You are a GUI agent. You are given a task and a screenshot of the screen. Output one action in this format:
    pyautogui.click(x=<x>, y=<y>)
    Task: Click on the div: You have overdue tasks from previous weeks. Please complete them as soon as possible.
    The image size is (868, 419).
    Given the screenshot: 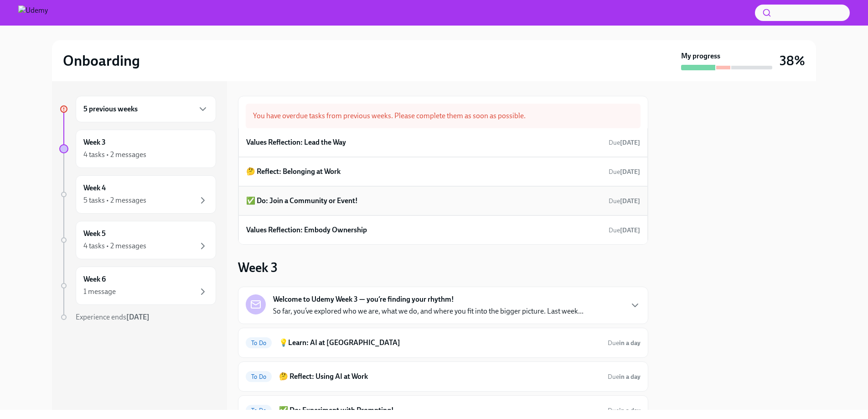 What is the action you would take?
    pyautogui.click(x=443, y=116)
    